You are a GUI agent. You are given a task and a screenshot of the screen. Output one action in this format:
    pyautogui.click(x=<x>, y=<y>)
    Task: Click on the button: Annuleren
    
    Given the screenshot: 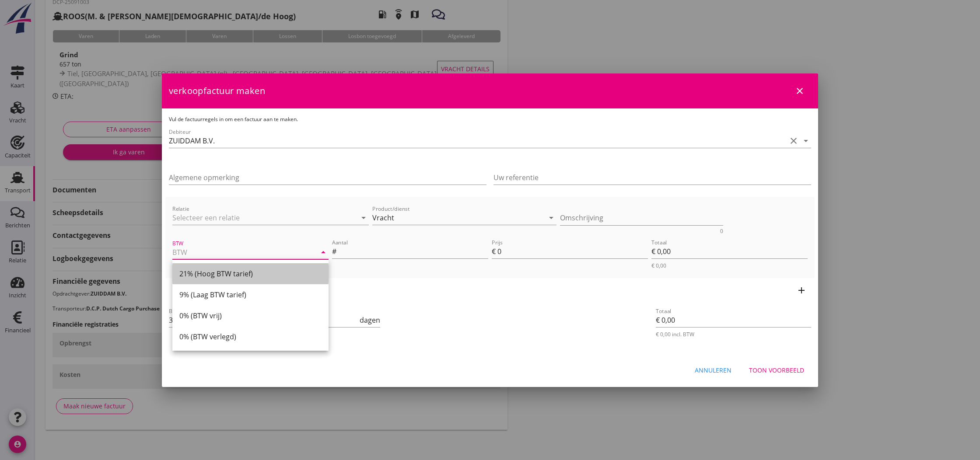 What is the action you would take?
    pyautogui.click(x=713, y=371)
    